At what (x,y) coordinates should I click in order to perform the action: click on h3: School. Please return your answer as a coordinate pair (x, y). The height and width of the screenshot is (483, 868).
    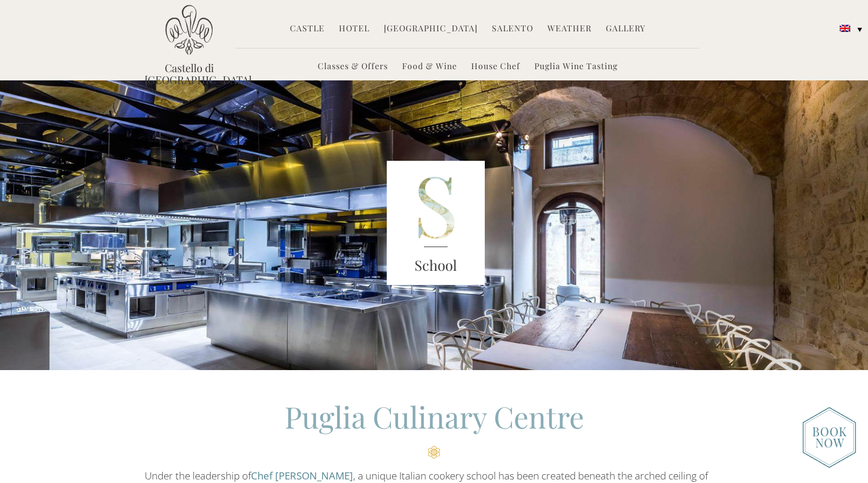
    Looking at the image, I should click on (436, 265).